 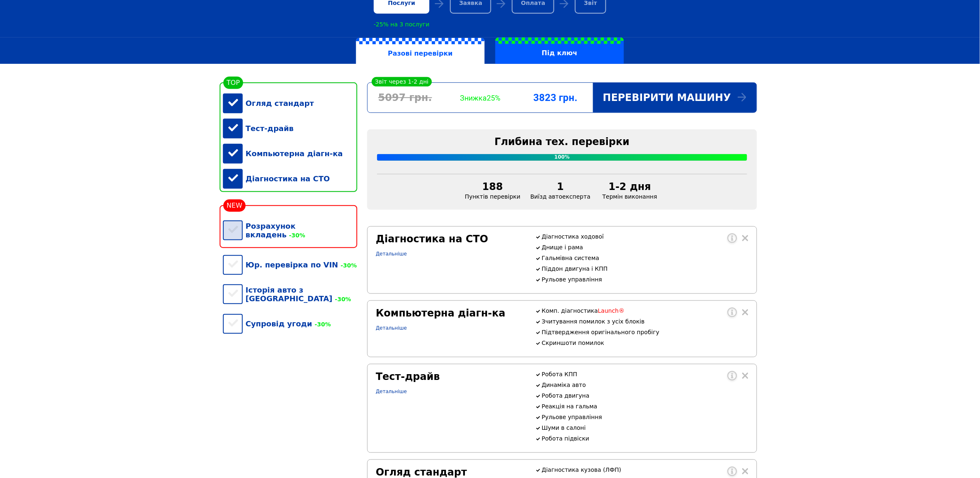 I want to click on span: Launch®, so click(x=611, y=311).